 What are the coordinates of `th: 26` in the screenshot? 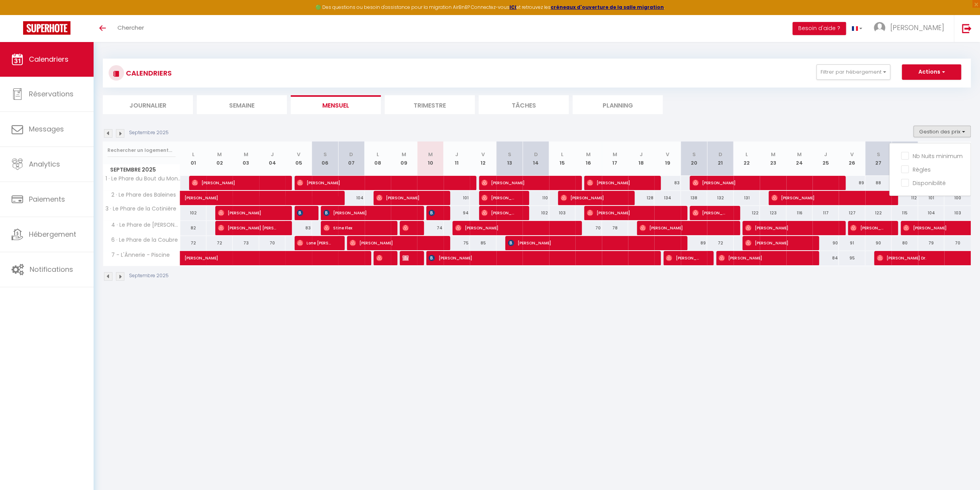 It's located at (852, 158).